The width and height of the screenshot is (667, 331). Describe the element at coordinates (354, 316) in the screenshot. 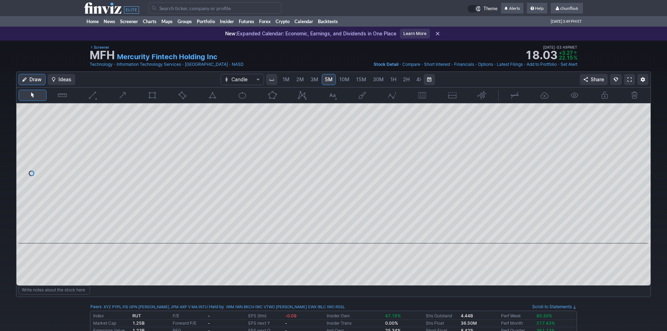

I see `td: Insider Own` at that location.